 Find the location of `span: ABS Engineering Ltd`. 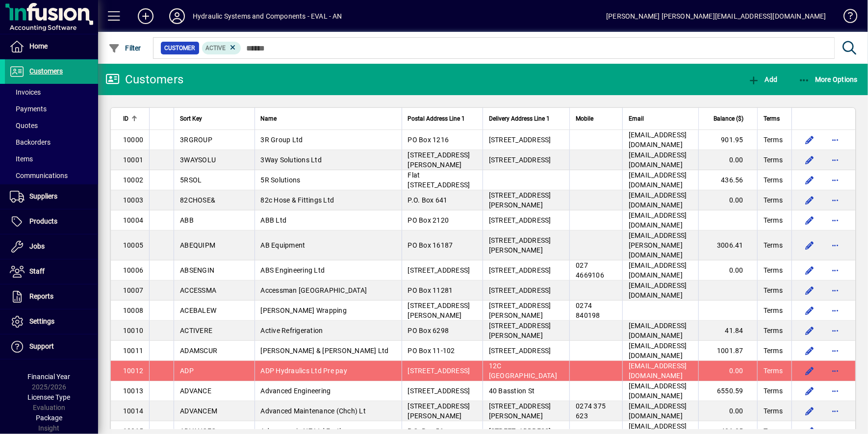

span: ABS Engineering Ltd is located at coordinates (293, 270).